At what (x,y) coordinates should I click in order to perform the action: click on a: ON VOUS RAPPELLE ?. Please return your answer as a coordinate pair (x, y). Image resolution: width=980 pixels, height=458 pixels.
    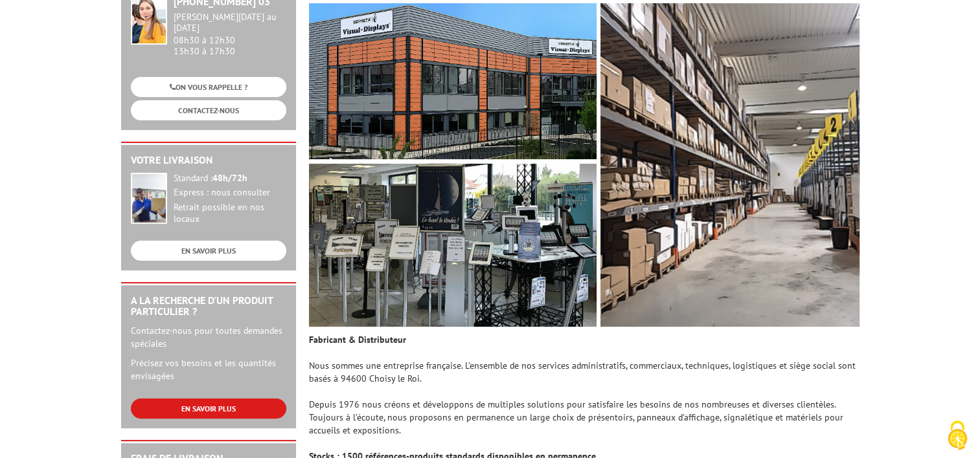
    Looking at the image, I should click on (208, 87).